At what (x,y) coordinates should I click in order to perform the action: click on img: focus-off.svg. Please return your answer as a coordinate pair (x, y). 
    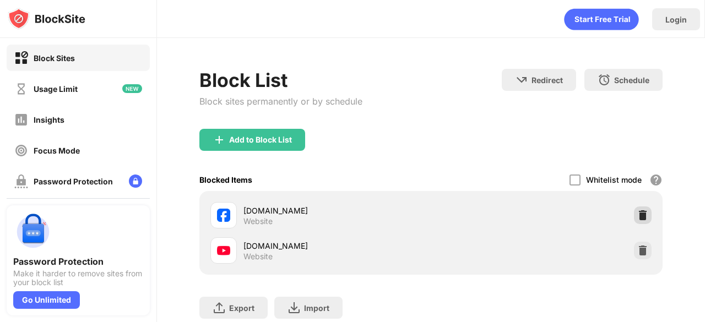
    Looking at the image, I should click on (21, 150).